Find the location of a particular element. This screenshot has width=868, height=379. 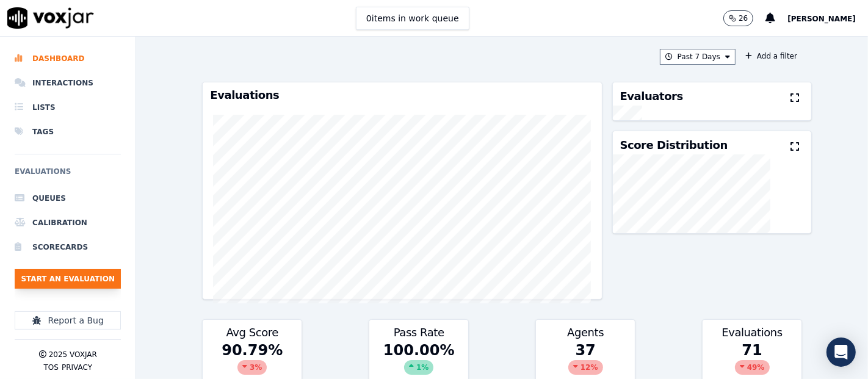

a: Calibration is located at coordinates (68, 223).